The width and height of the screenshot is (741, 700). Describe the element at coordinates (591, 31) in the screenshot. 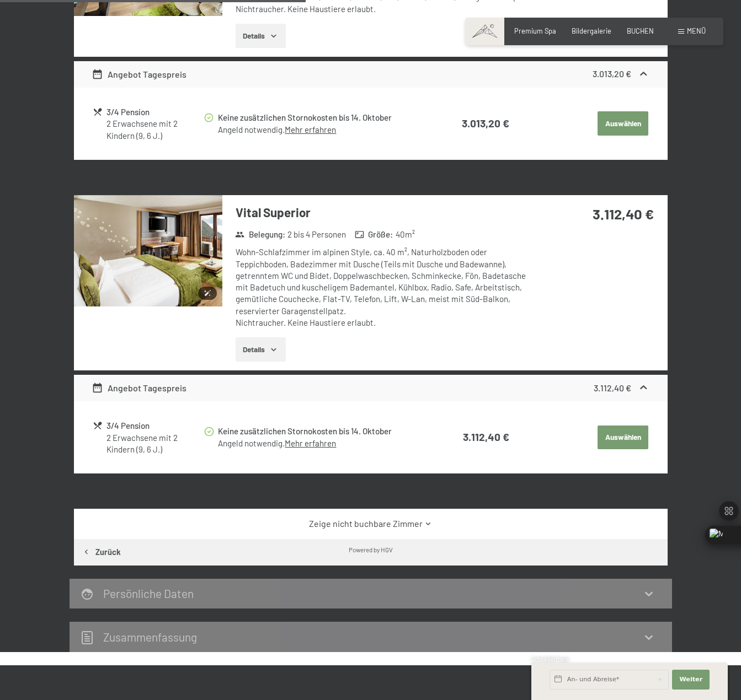

I see `span: Bildergalerie` at that location.